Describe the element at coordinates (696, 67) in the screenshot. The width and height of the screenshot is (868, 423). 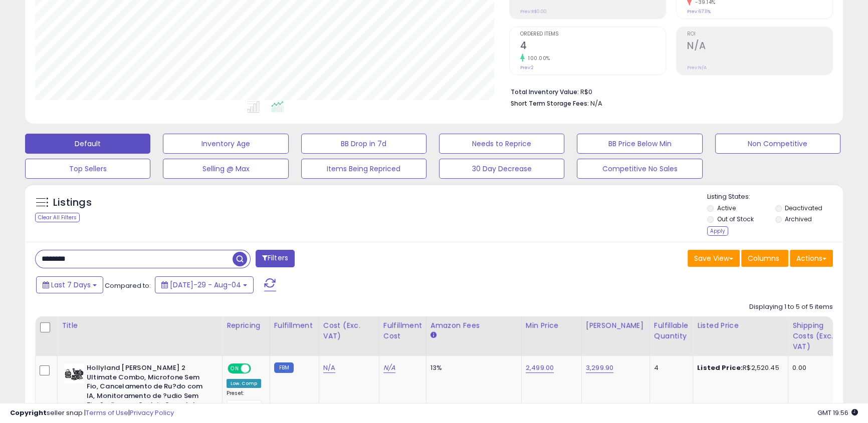
I see `small: Prev: N/A` at that location.